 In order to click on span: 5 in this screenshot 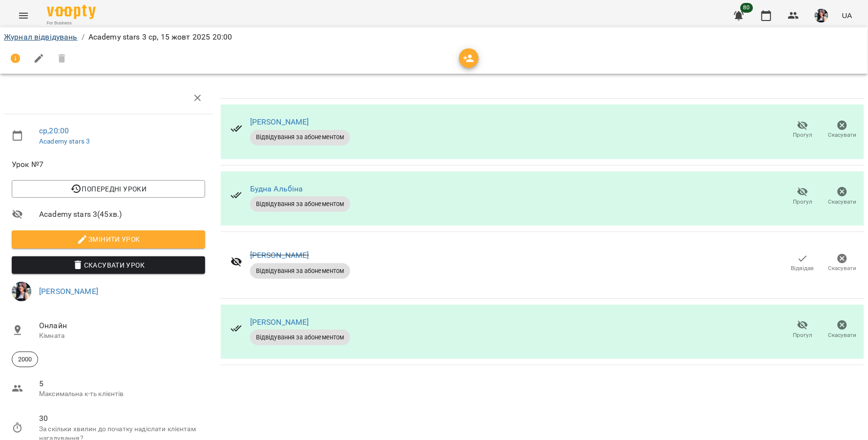, I will do `click(122, 384)`.